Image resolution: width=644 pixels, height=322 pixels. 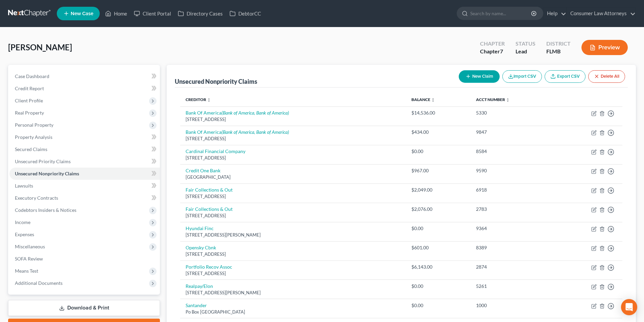 What do you see at coordinates (512, 151) in the screenshot?
I see `div: 8584` at bounding box center [512, 151].